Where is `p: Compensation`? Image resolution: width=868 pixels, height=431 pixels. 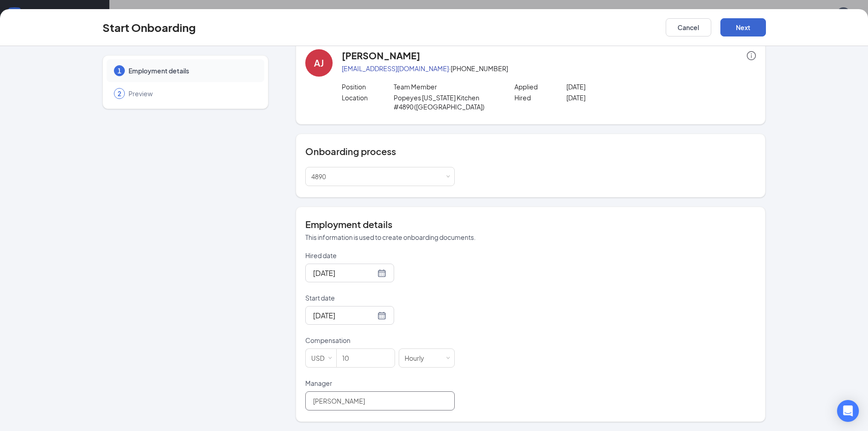
p: Compensation is located at coordinates (380, 341).